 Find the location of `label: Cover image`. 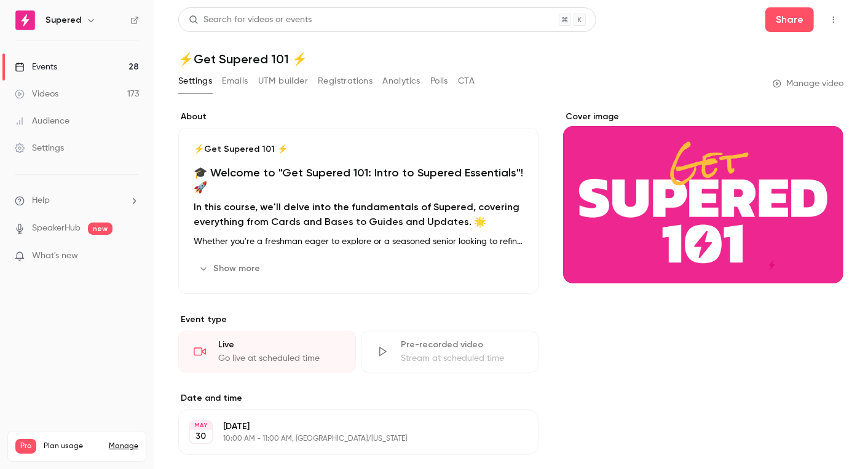

label: Cover image is located at coordinates (703, 117).